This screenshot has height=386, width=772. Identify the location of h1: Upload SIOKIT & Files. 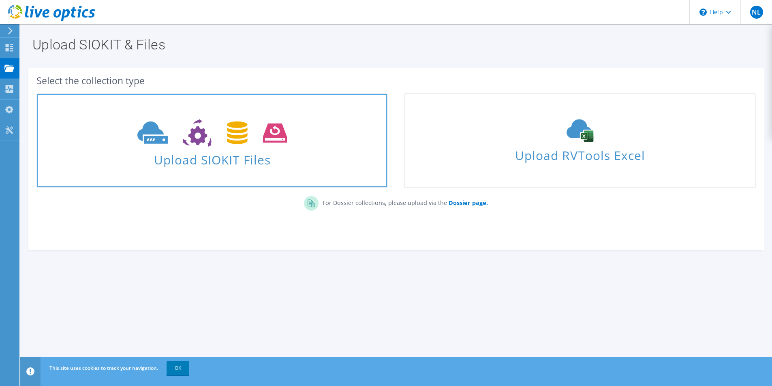
(394, 45).